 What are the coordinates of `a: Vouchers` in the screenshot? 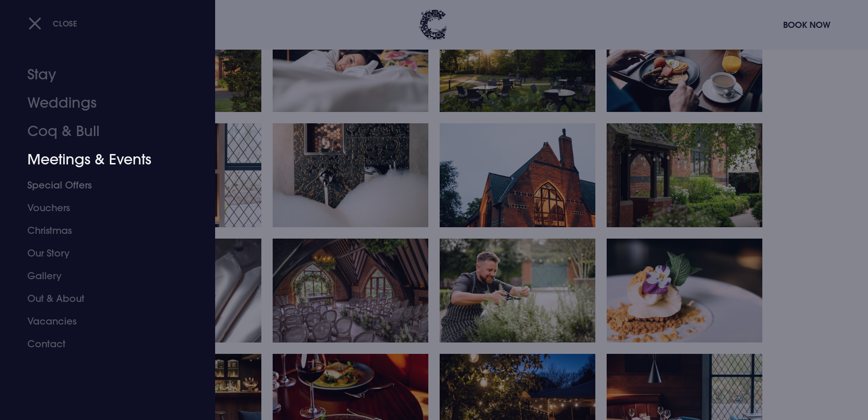 It's located at (102, 208).